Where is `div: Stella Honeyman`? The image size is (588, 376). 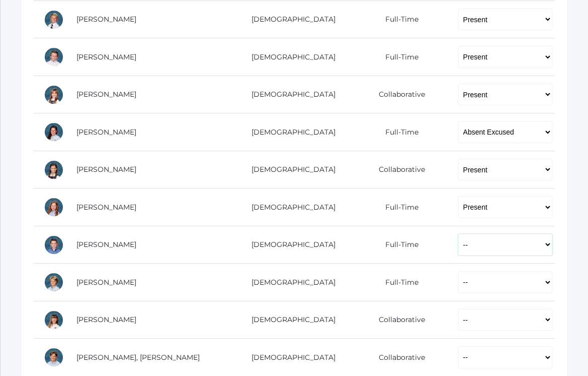 div: Stella Honeyman is located at coordinates (54, 132).